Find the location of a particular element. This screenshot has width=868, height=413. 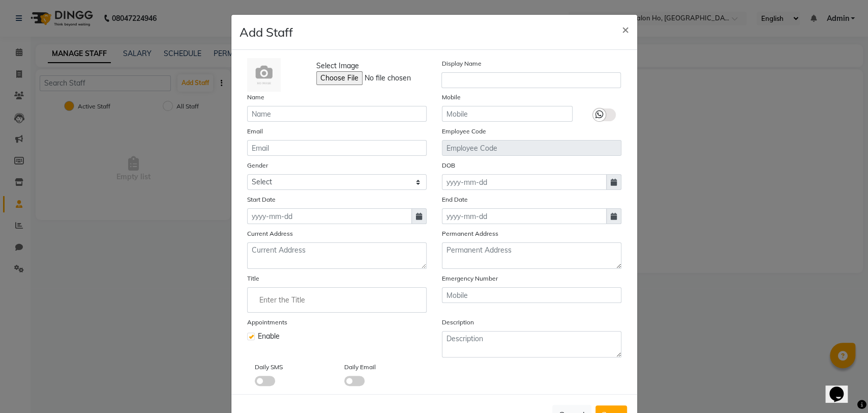

input: Name is located at coordinates (336, 113).